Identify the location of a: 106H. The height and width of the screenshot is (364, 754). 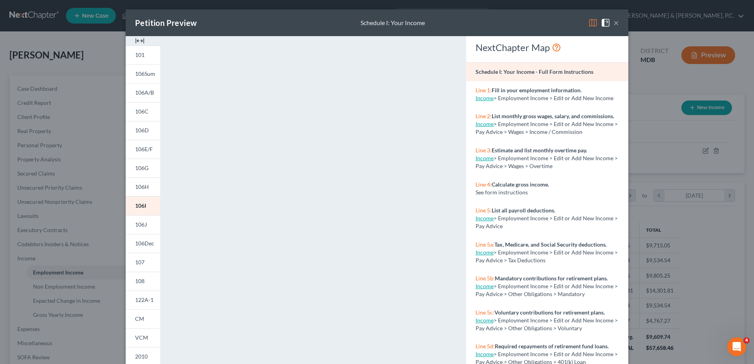
(143, 187).